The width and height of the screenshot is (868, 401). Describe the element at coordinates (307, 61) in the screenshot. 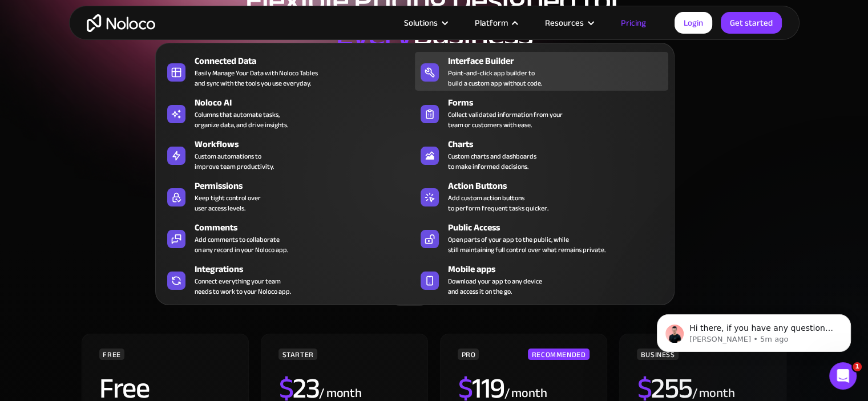

I see `div: Connected Data` at that location.